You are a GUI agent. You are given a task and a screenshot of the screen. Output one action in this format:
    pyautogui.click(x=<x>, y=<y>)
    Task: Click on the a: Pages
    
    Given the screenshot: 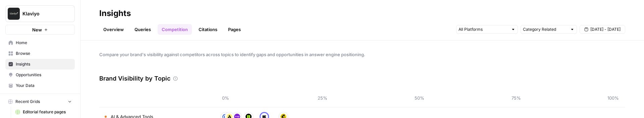 What is the action you would take?
    pyautogui.click(x=234, y=30)
    